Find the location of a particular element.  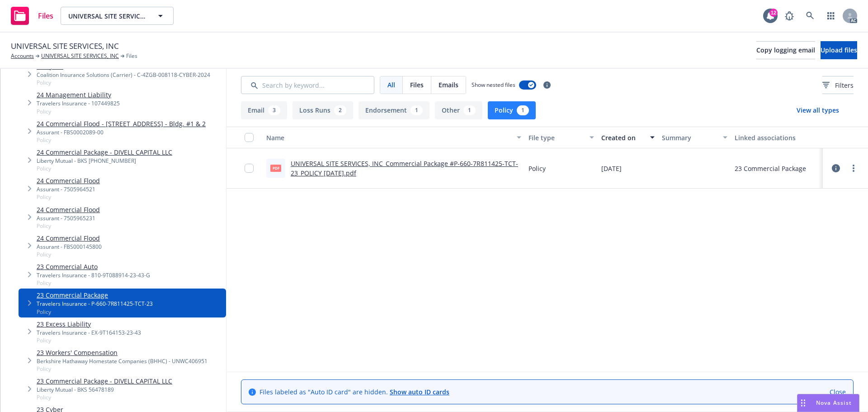

button: Email is located at coordinates (264, 110).